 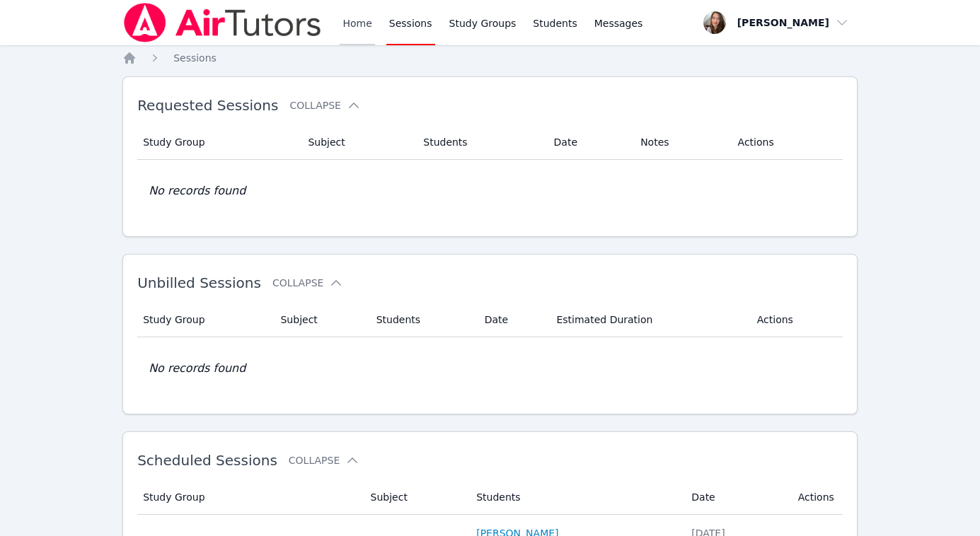 What do you see at coordinates (222, 23) in the screenshot?
I see `img: Air Tutors` at bounding box center [222, 23].